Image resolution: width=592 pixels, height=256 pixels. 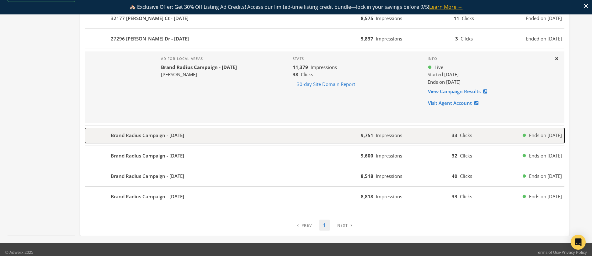 I want to click on b: 9,600, so click(x=367, y=156).